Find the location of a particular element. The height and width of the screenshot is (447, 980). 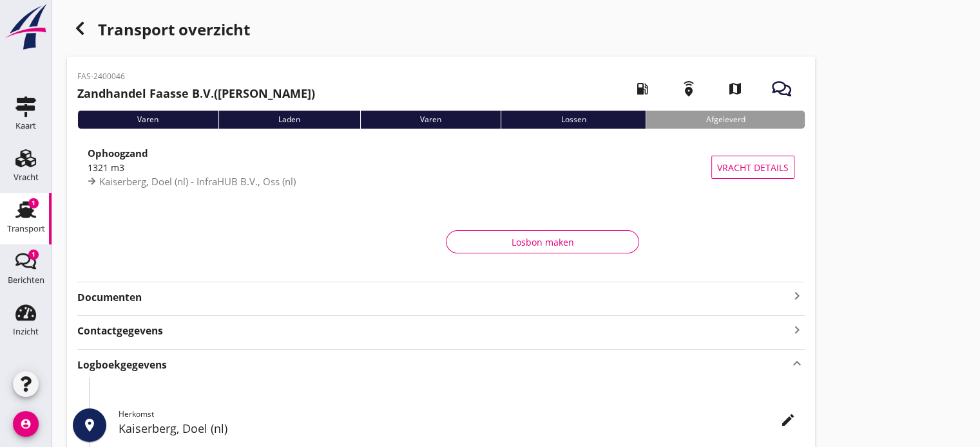

button: Vracht details is located at coordinates (753, 167).